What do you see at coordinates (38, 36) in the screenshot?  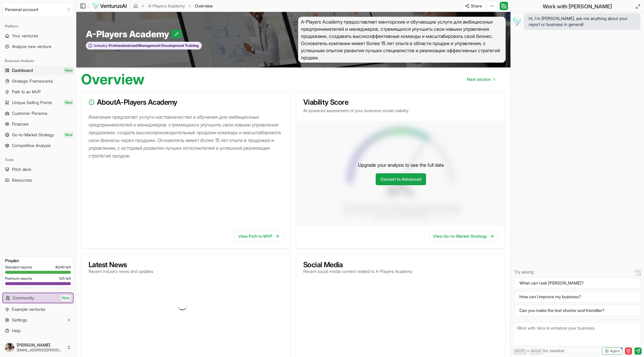 I see `a: Your ventures` at bounding box center [38, 36].